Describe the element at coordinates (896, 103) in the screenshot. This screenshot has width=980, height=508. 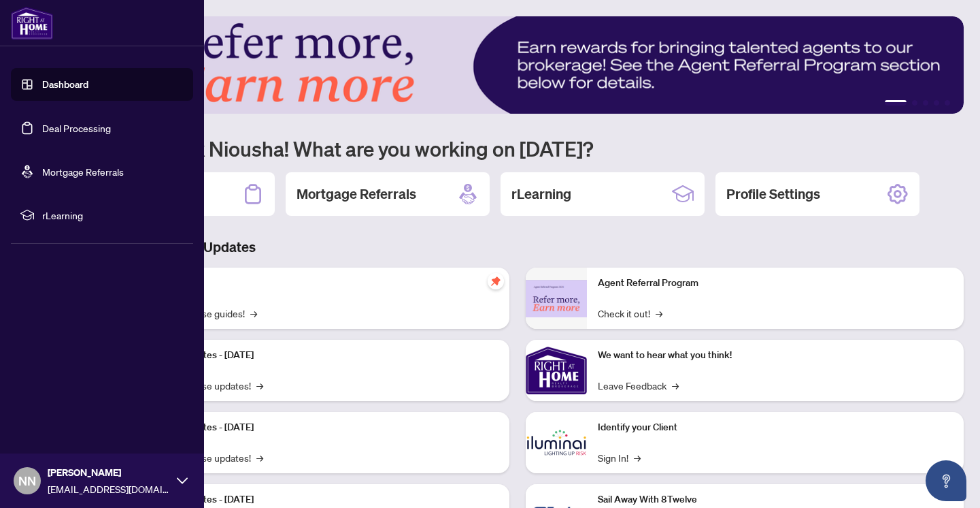
I see `button: 1` at that location.